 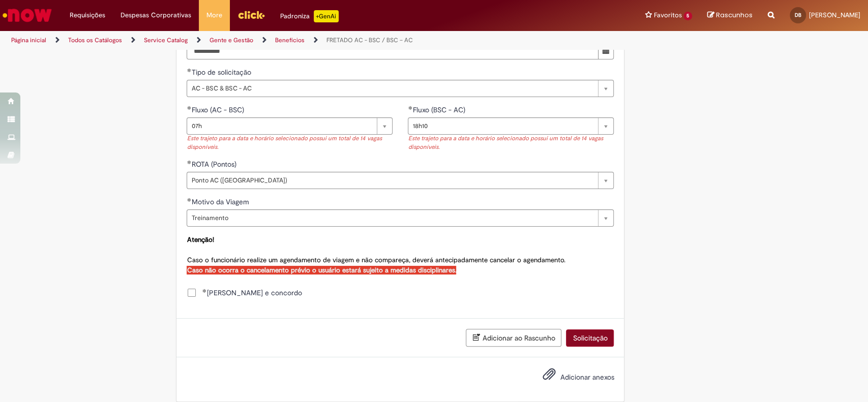 What do you see at coordinates (231, 40) in the screenshot?
I see `a: Gente e Gestão` at bounding box center [231, 40].